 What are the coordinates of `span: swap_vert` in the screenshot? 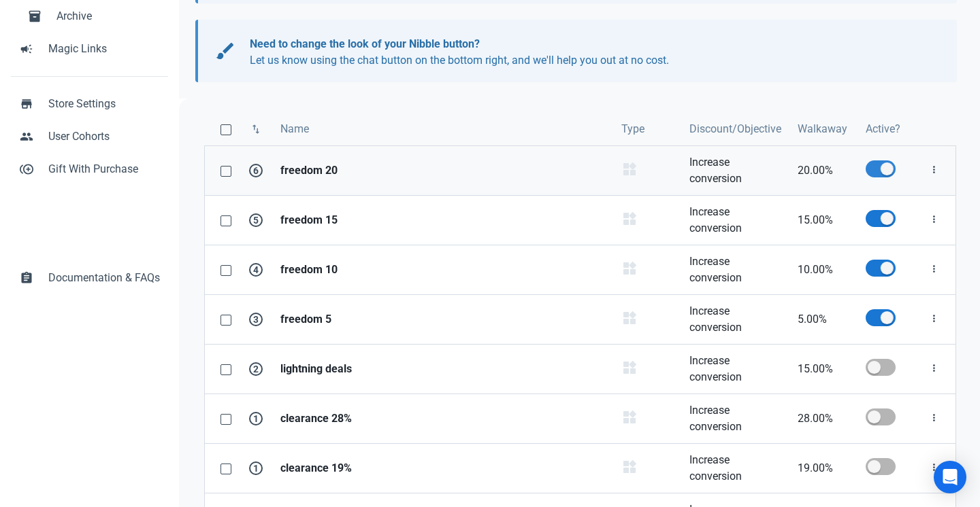 It's located at (256, 129).